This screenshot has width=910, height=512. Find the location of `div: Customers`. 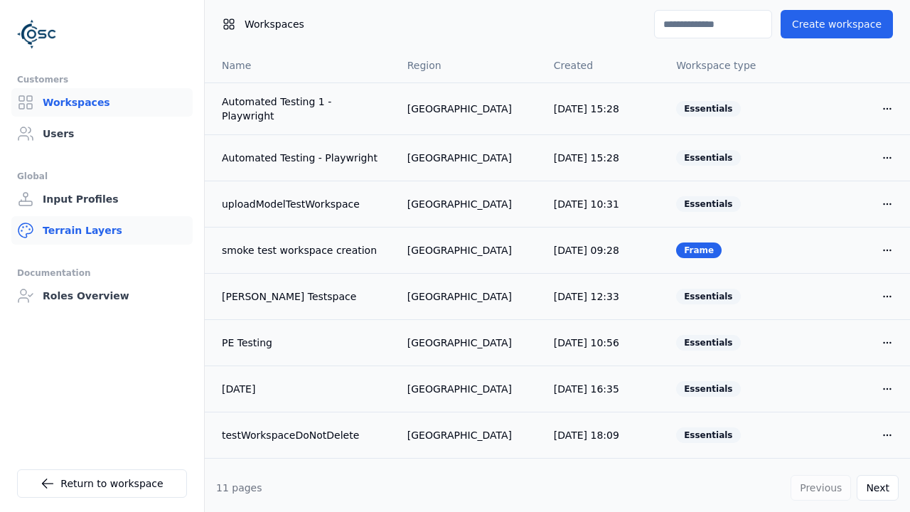

div: Customers is located at coordinates (102, 80).